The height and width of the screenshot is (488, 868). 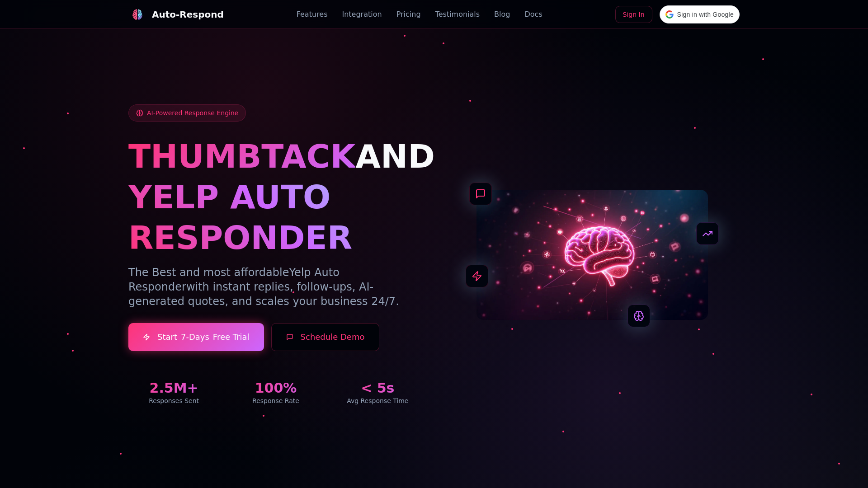 What do you see at coordinates (396, 156) in the screenshot?
I see `span: AND` at bounding box center [396, 156].